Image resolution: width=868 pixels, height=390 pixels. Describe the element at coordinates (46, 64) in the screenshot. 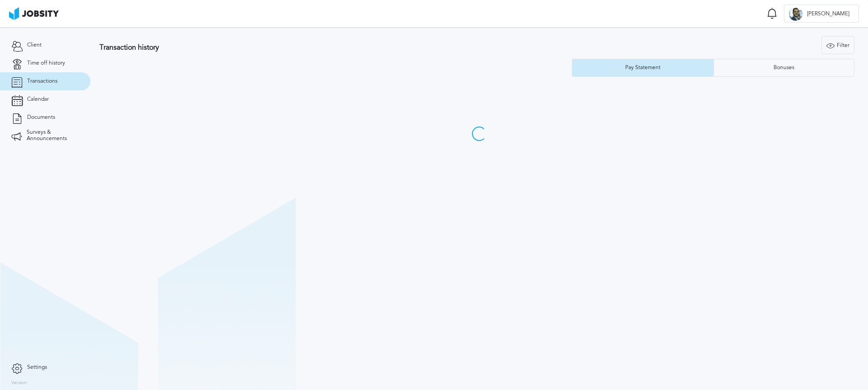

I see `span: Time off history` at that location.